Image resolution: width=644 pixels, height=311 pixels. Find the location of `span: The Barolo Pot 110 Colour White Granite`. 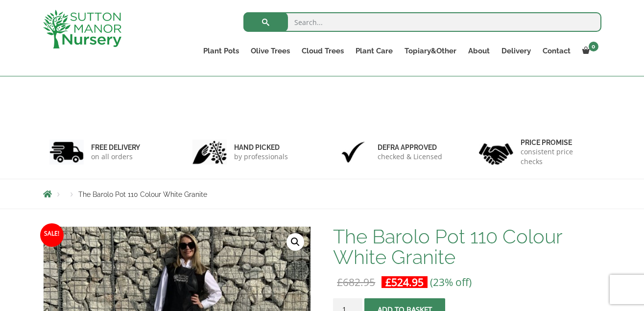

span: The Barolo Pot 110 Colour White Granite is located at coordinates (142, 195).